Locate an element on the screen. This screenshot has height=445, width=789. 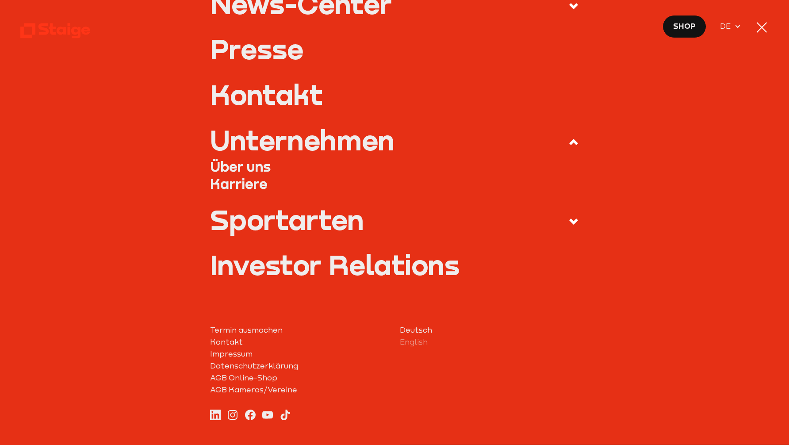
a: Termin ausmachen is located at coordinates (299, 330).